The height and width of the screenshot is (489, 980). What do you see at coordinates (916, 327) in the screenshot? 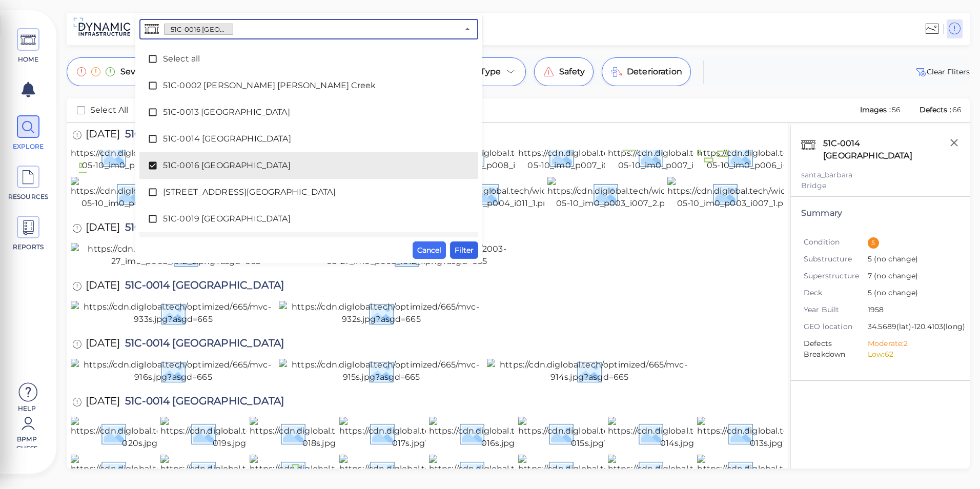
I see `span: 34.5689 (lat) -120.4103 (long)` at bounding box center [916, 327].